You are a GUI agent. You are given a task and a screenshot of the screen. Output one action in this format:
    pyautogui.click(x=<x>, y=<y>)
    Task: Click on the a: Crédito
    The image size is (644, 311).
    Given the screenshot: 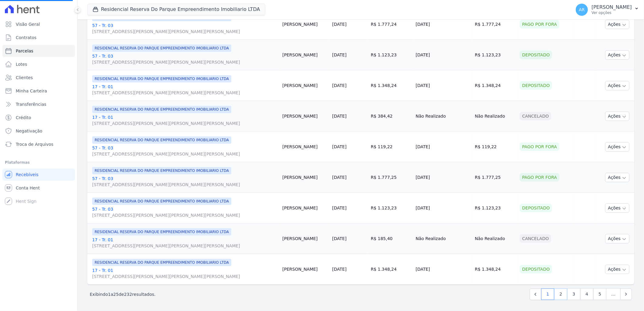 What is the action you would take?
    pyautogui.click(x=39, y=117)
    